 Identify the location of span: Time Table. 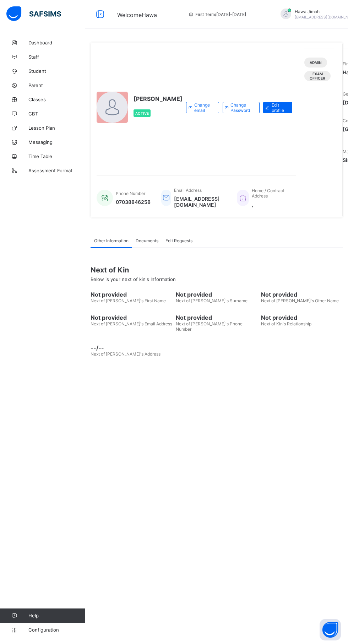
(57, 157).